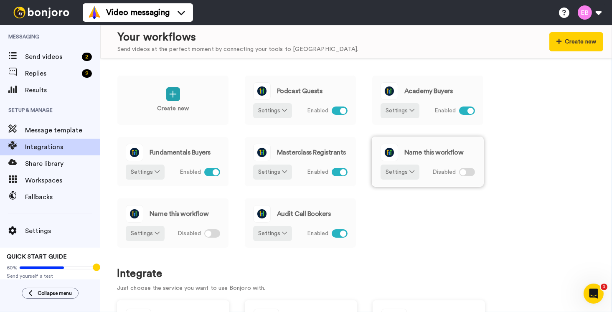  I want to click on a: Academy BuyersSettings Enabled, so click(428, 100).